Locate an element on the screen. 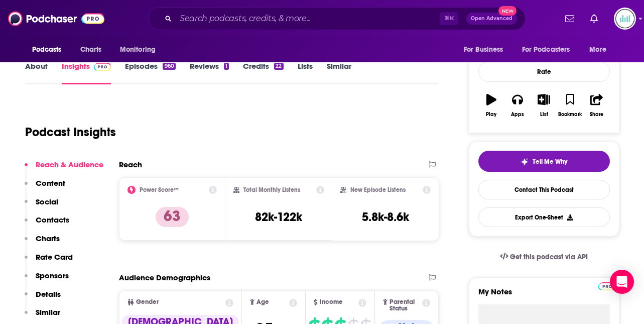 This screenshot has width=644, height=324. span: Income is located at coordinates (331, 302).